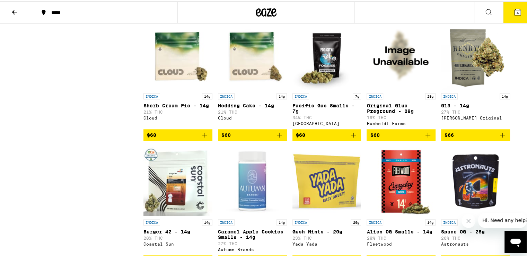  Describe the element at coordinates (449, 134) in the screenshot. I see `span: $66` at that location.